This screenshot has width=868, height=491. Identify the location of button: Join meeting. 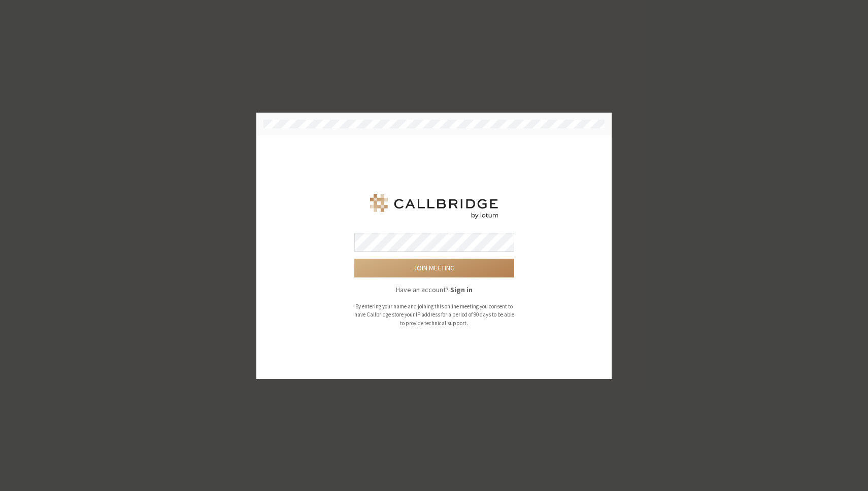
(434, 268).